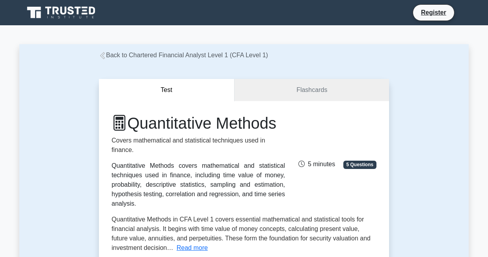 The image size is (488, 257). Describe the element at coordinates (434, 12) in the screenshot. I see `a: Register` at that location.